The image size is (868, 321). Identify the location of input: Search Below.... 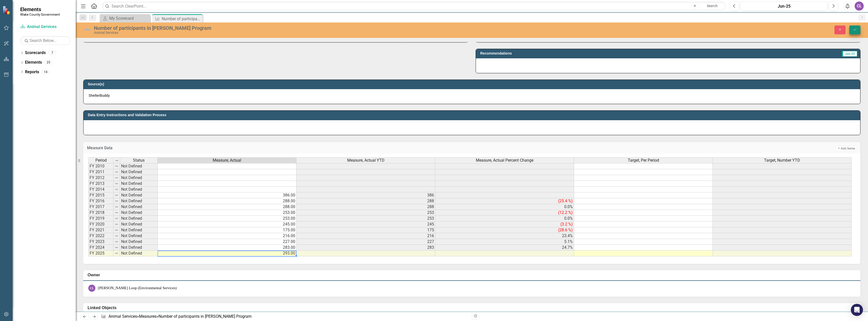
(45, 40).